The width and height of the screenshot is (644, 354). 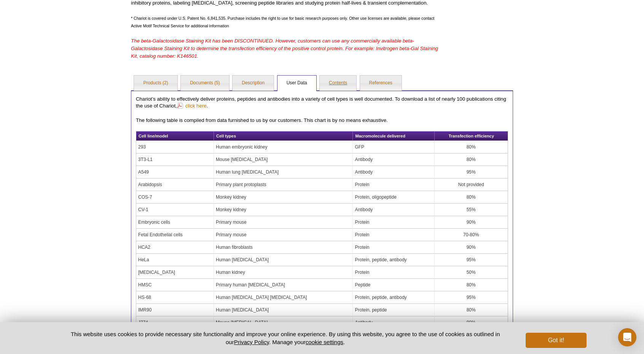 I want to click on a: Products (2), so click(x=156, y=83).